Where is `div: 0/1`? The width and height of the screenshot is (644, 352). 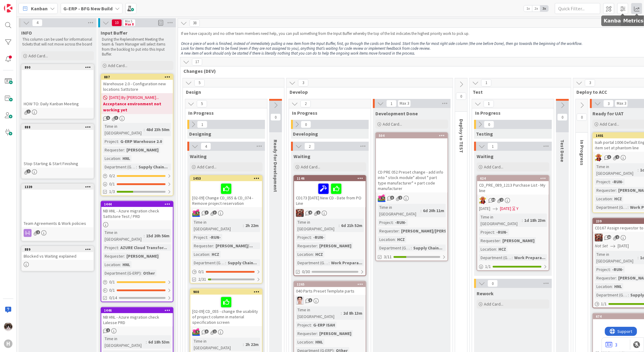
div: 0/1 is located at coordinates (137, 290).